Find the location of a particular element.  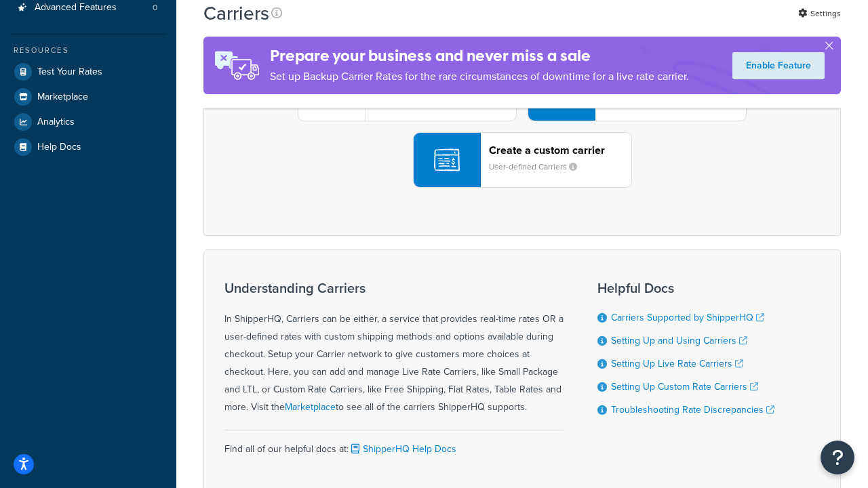

a: Setting Up Live Rate Carriers is located at coordinates (677, 364).